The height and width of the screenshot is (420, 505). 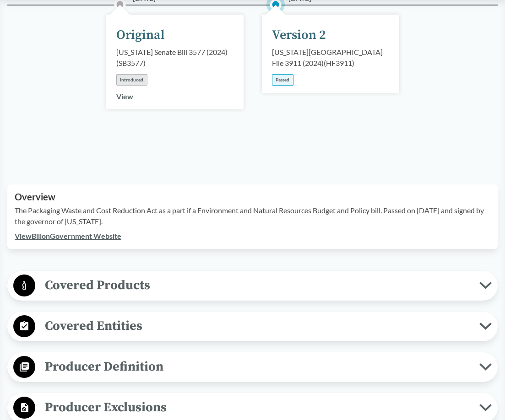 I want to click on span: Producer Definition, so click(x=258, y=367).